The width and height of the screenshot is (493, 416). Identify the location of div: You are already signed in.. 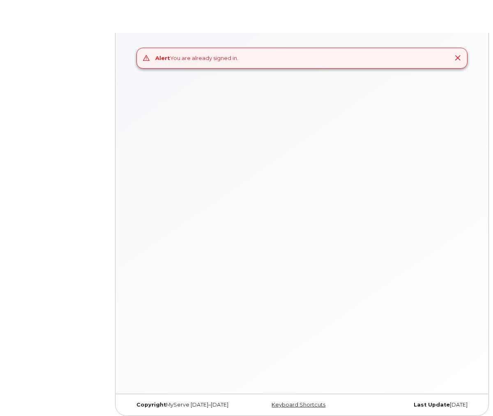
(197, 58).